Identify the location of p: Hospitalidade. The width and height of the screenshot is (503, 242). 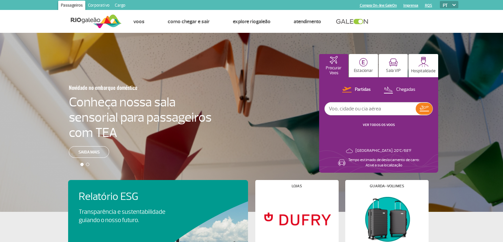
(424, 71).